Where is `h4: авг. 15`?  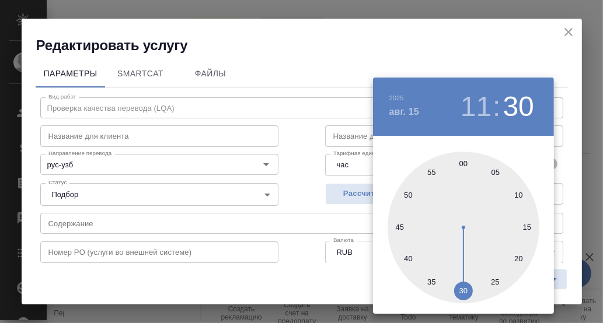
h4: авг. 15 is located at coordinates (404, 112).